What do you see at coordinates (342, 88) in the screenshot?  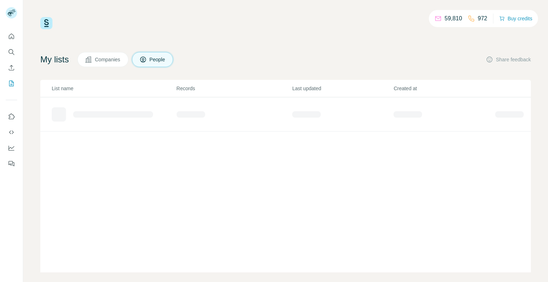 I see `p: Last updated` at bounding box center [342, 88].